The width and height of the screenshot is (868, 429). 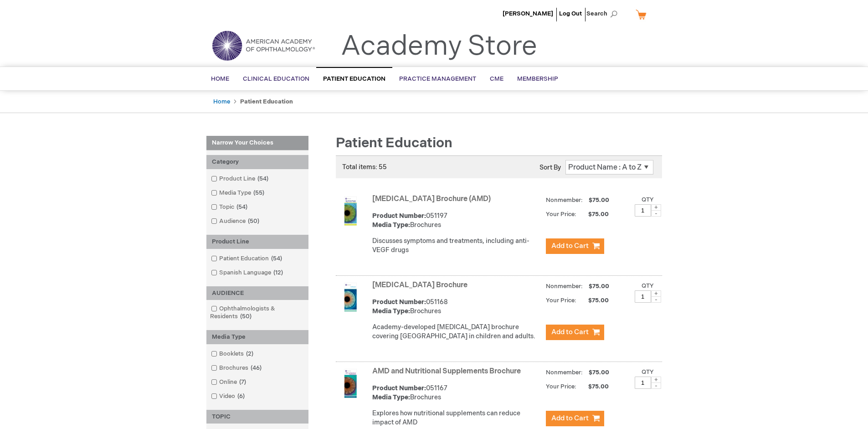 I want to click on span: Search, so click(x=604, y=14).